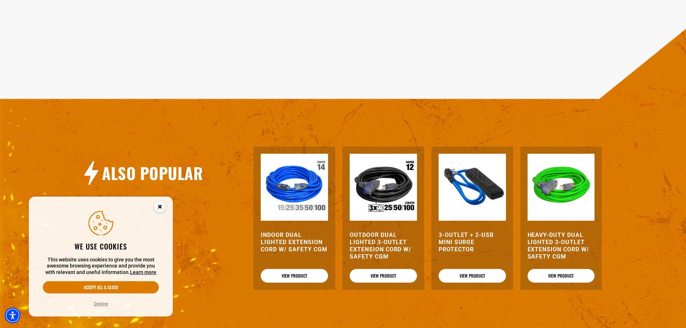 This screenshot has width=686, height=328. Describe the element at coordinates (561, 246) in the screenshot. I see `h3: Heavy-Duty Dual Lighted 3-Outlet Extension Cord w/ Safety CGM` at that location.